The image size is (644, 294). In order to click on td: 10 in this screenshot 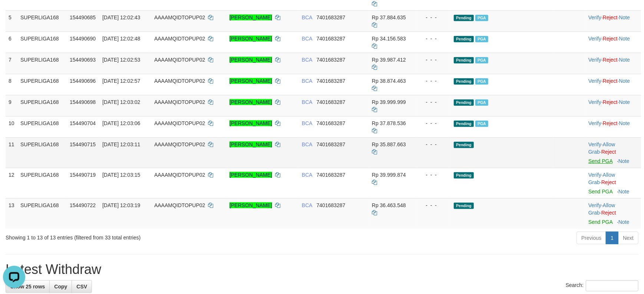, I will do `click(12, 126)`.